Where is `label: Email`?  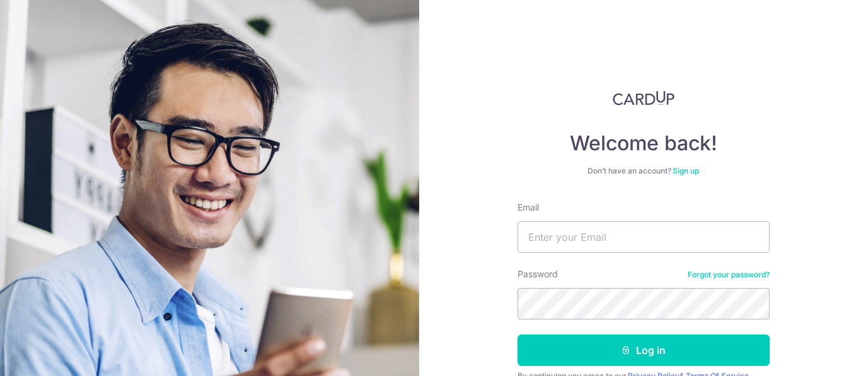
label: Email is located at coordinates (528, 208).